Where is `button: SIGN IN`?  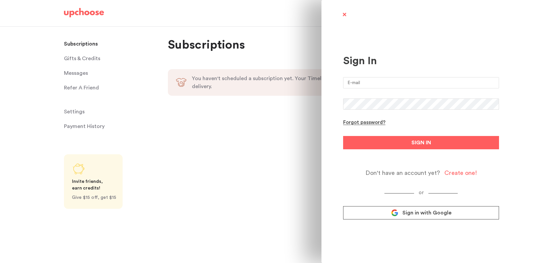
button: SIGN IN is located at coordinates (421, 143).